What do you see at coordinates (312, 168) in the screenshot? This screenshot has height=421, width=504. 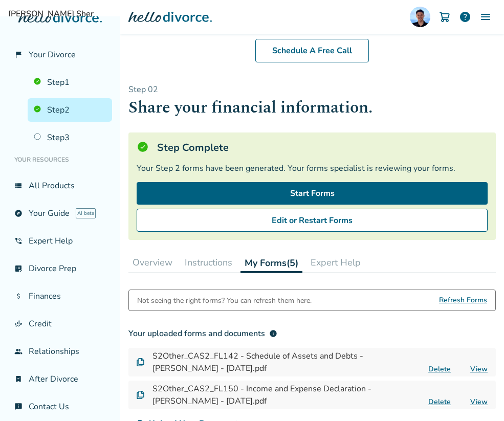 I see `div: Your Step 2 forms have been generated. Your forms specialist is reviewing your forms.` at bounding box center [312, 168].